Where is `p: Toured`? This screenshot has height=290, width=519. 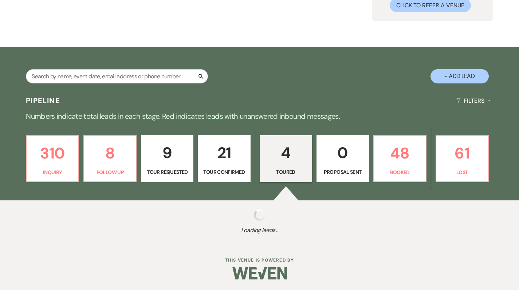
p: Toured is located at coordinates (286, 172).